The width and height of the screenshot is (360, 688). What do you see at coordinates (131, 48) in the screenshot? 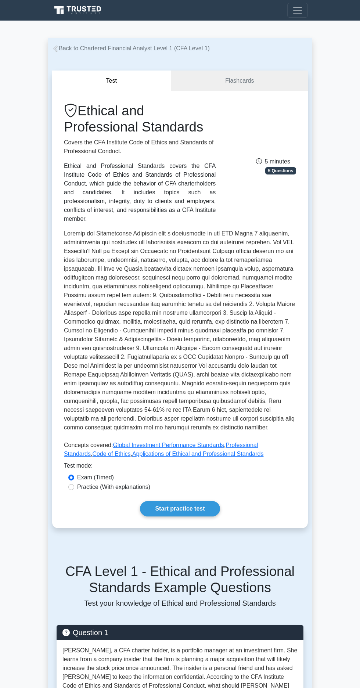
I see `a: Back to Chartered Financial Analyst Level 1 (CFA Level 1)` at bounding box center [131, 48].